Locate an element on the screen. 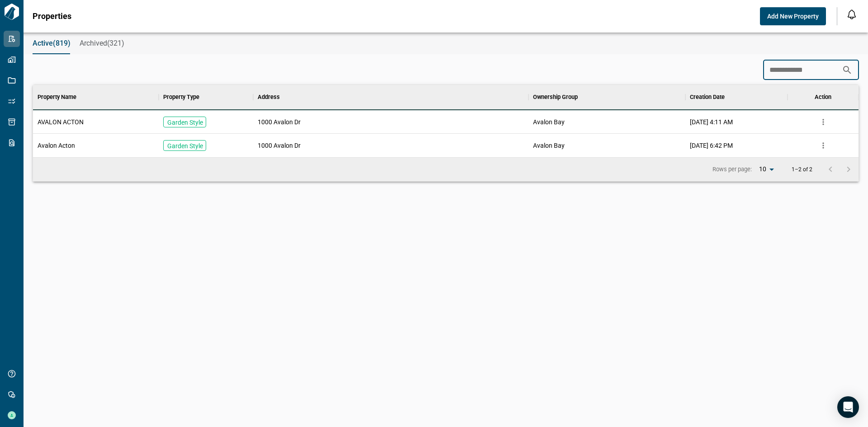  div: 10 is located at coordinates (766, 169).